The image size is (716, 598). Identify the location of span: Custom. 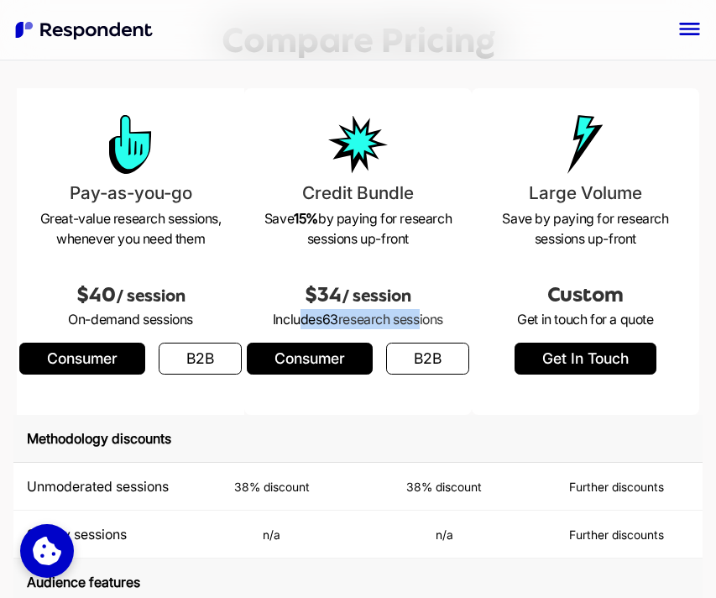
(585, 295).